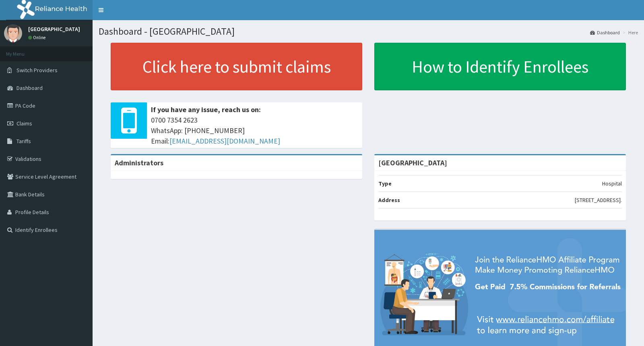  Describe the element at coordinates (29, 88) in the screenshot. I see `span: Dashboard` at that location.